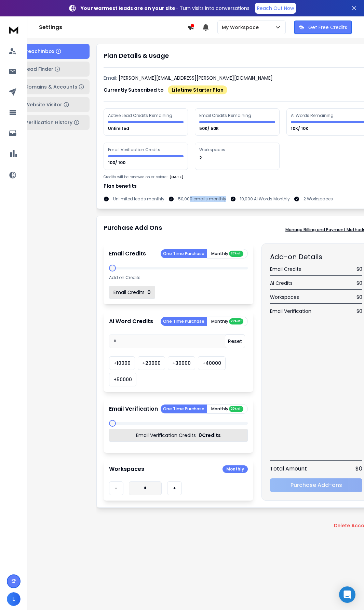 This screenshot has width=364, height=610. Describe the element at coordinates (123, 379) in the screenshot. I see `button: +50000` at that location.